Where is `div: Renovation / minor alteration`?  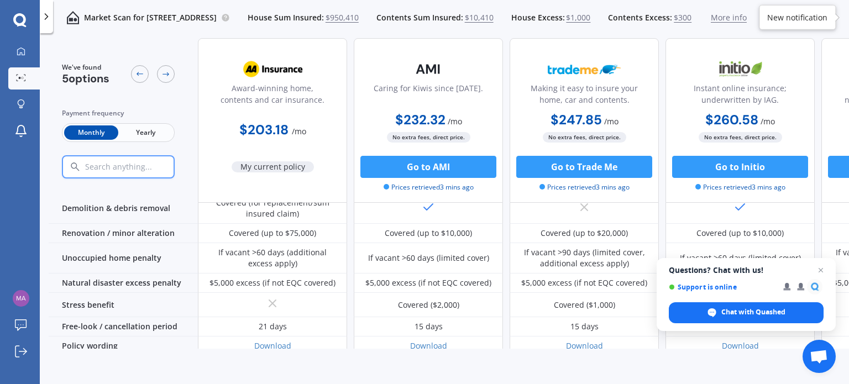
div: Renovation / minor alteration is located at coordinates (123, 233).